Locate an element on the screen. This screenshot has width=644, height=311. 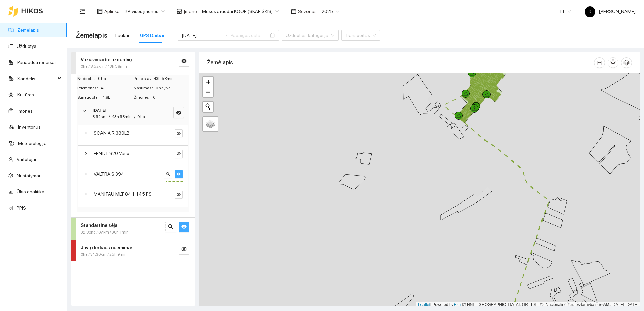
span: Sandėlis is located at coordinates (36, 79).